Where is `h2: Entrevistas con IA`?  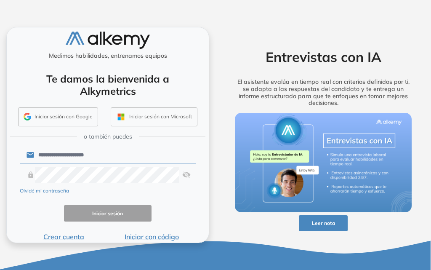 h2: Entrevistas con IA is located at coordinates (323, 57).